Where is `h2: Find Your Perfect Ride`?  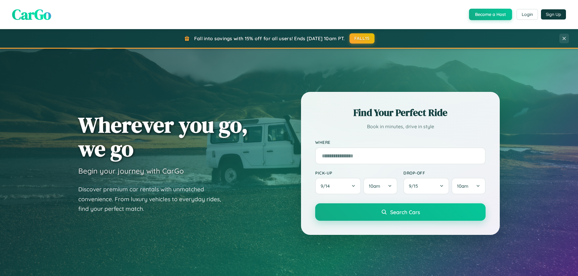 h2: Find Your Perfect Ride is located at coordinates (400, 113).